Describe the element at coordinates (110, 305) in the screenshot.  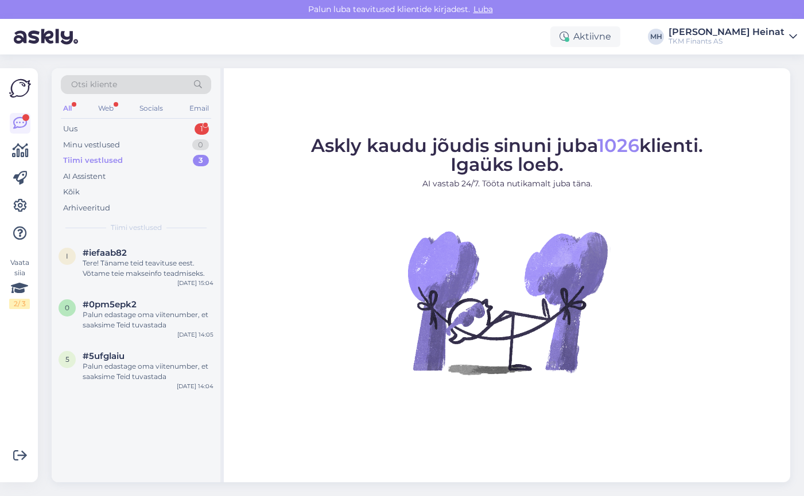
I see `span: #0pm5epk2` at that location.